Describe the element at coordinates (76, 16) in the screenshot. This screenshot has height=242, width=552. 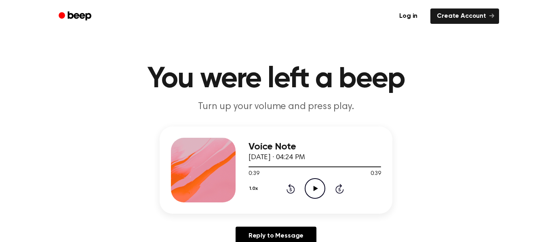
I see `a: Beep` at that location.